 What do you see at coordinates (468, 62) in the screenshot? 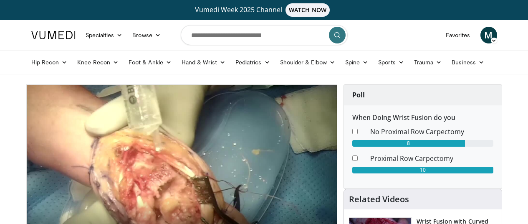
I see `a: Business` at bounding box center [468, 62].